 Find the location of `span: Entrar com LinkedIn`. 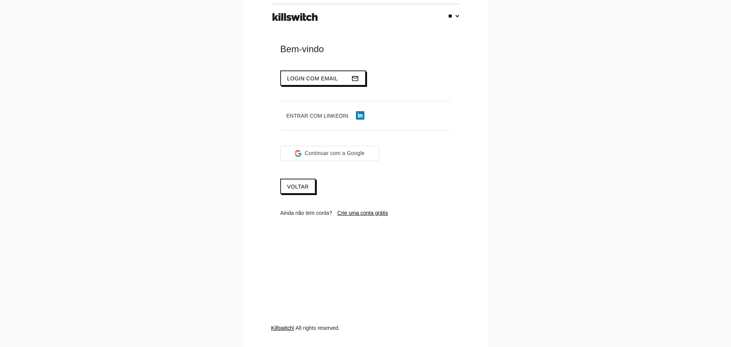

span: Entrar com LinkedIn is located at coordinates (317, 116).